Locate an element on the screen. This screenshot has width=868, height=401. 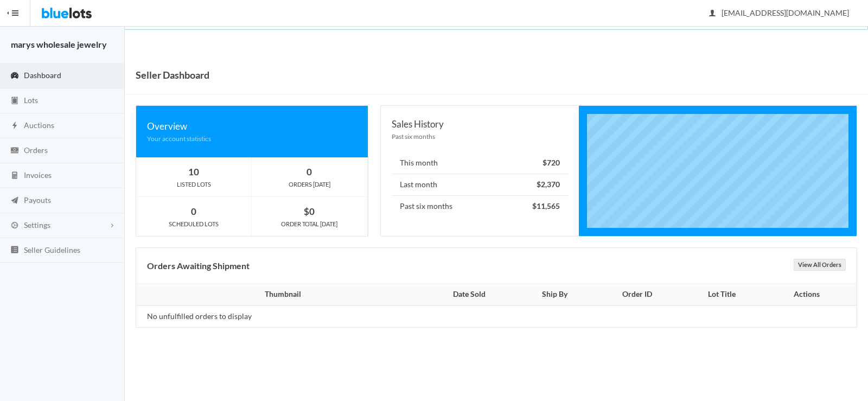
li: Past six months is located at coordinates (480, 206).